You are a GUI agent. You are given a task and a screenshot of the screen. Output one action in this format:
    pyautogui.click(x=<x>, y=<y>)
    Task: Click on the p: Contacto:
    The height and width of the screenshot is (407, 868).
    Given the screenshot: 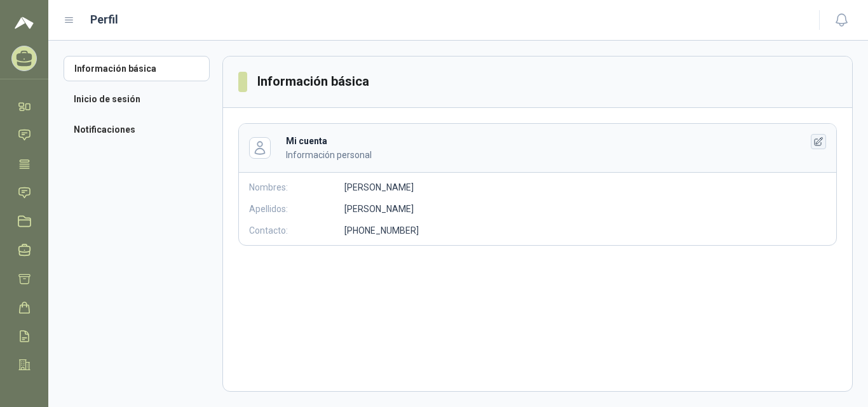 What is the action you would take?
    pyautogui.click(x=297, y=231)
    